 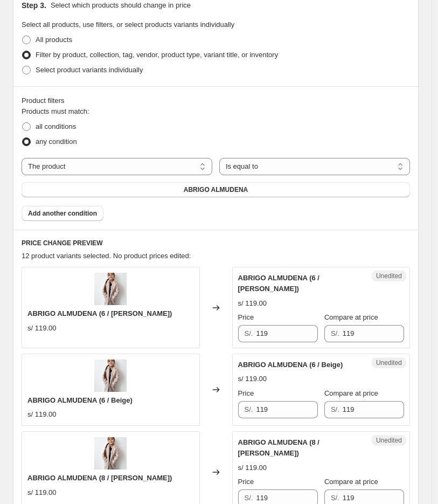 I want to click on div: Product filters, so click(x=215, y=100).